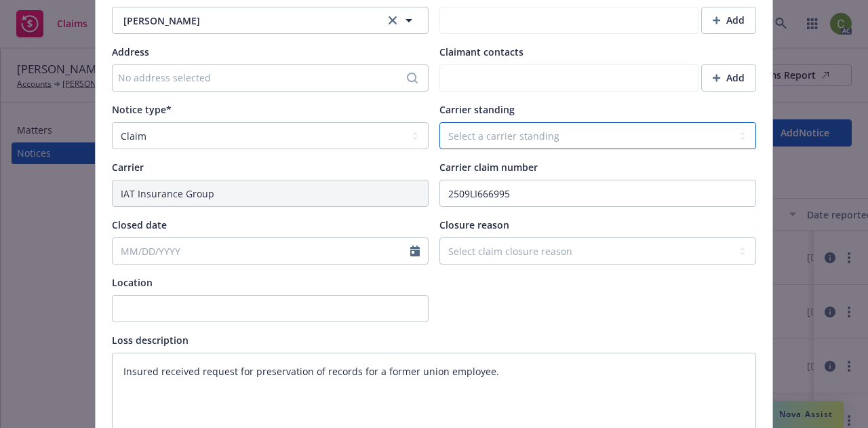  What do you see at coordinates (489, 167) in the screenshot?
I see `span: Carrier claim number` at bounding box center [489, 167].